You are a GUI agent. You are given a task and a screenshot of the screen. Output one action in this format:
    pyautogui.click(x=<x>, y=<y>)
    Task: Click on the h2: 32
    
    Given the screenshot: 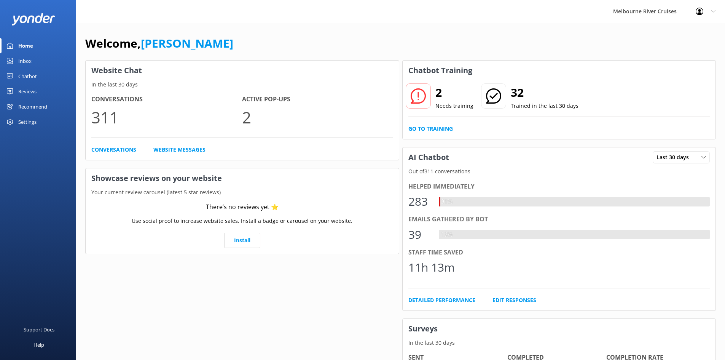 What is the action you would take?
    pyautogui.click(x=545, y=93)
    